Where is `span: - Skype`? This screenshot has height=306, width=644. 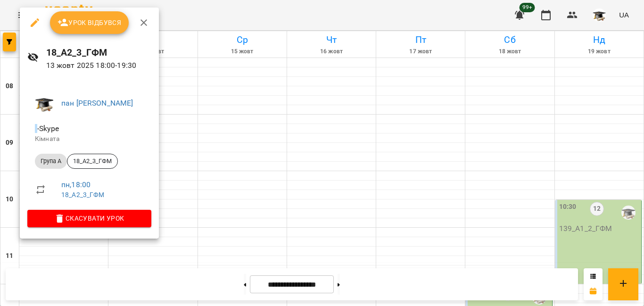
span: - Skype is located at coordinates (48, 128).